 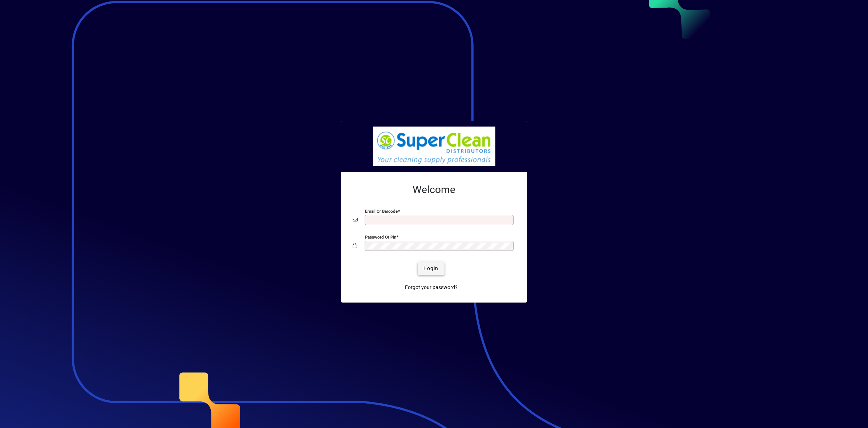 I want to click on a: Forgot your password?, so click(x=431, y=287).